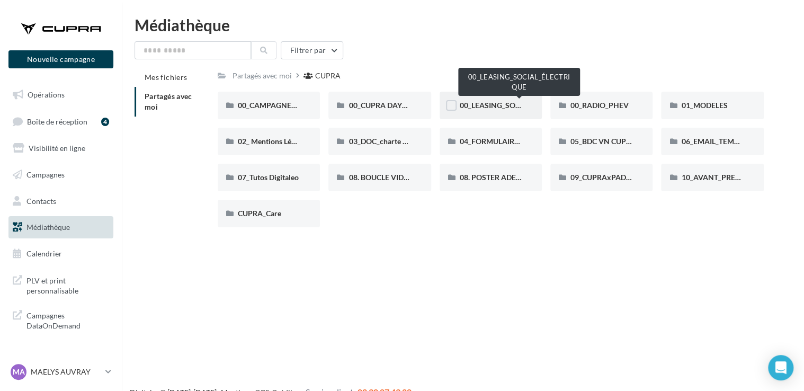  Describe the element at coordinates (61, 319) in the screenshot. I see `a: Campagnes DataOnDemand` at that location.